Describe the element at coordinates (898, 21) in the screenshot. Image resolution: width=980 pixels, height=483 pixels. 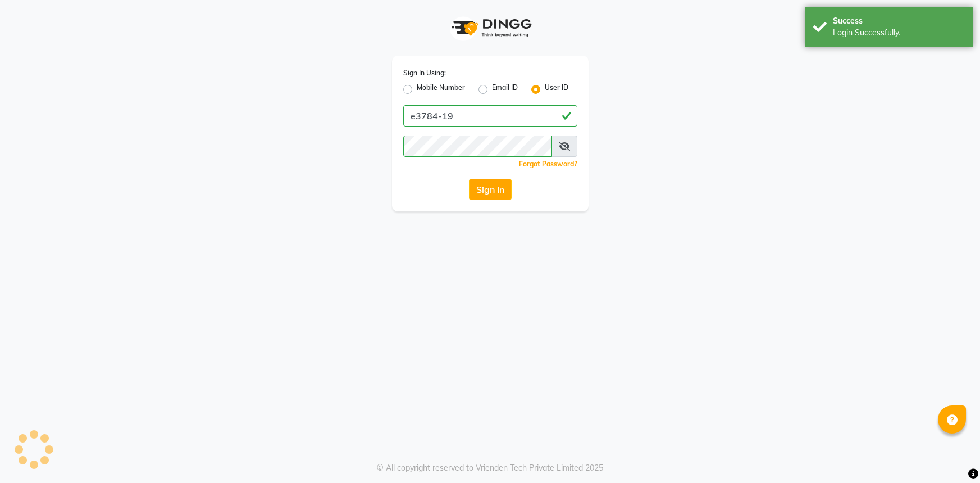
I see `div: Success` at that location.